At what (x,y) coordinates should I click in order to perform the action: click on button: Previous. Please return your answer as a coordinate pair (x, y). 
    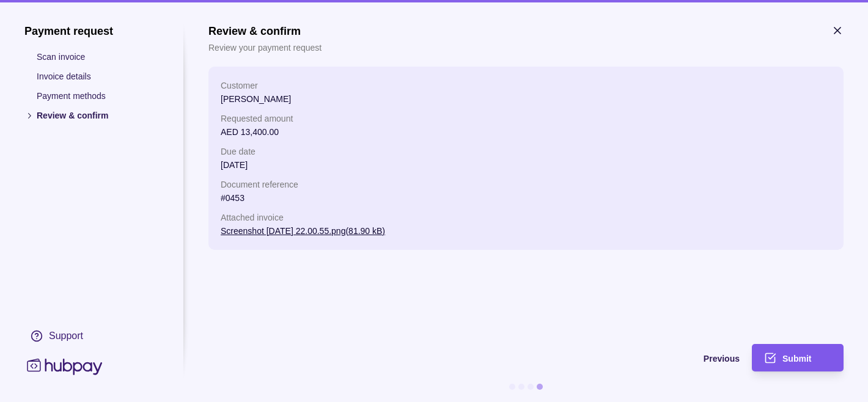
    Looking at the image, I should click on (473, 357).